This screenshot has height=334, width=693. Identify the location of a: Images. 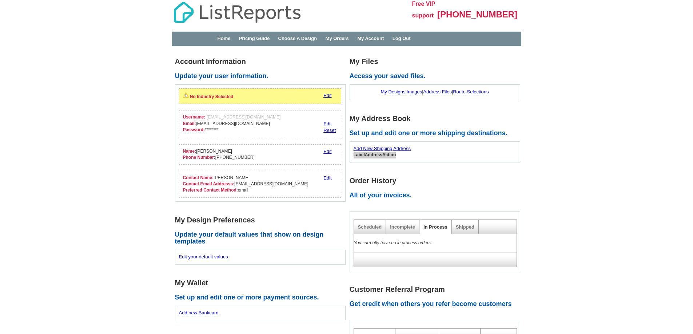
(414, 92).